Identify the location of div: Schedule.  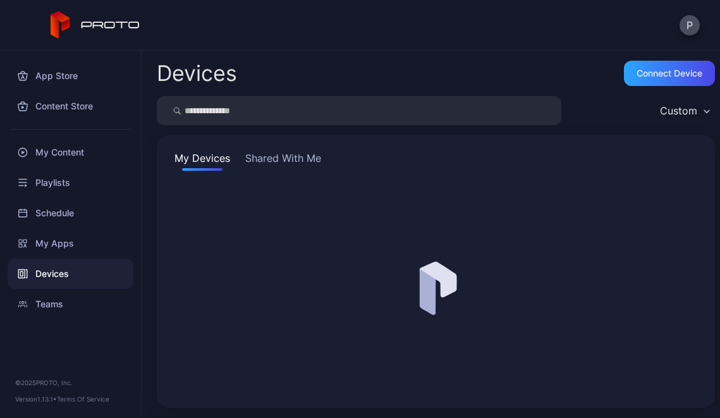
(70, 213).